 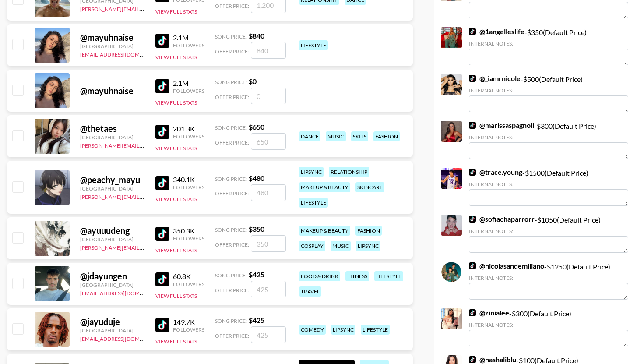 What do you see at coordinates (492, 360) in the screenshot?
I see `a: @nashaliblu` at bounding box center [492, 360].